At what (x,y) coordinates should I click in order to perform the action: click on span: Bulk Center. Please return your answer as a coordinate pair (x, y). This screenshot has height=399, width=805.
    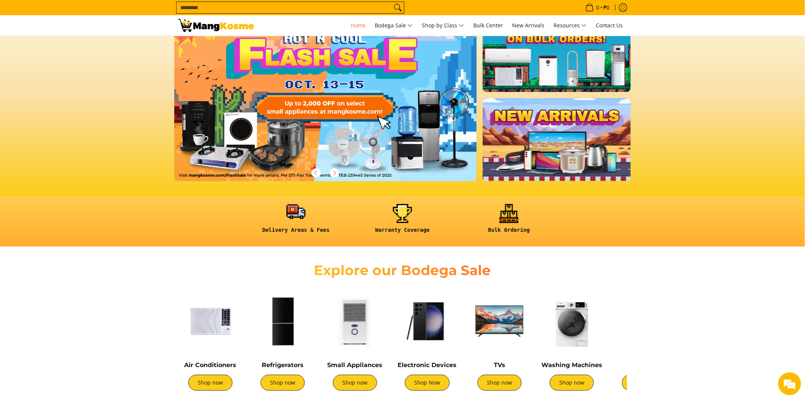
    Looking at the image, I should click on (488, 25).